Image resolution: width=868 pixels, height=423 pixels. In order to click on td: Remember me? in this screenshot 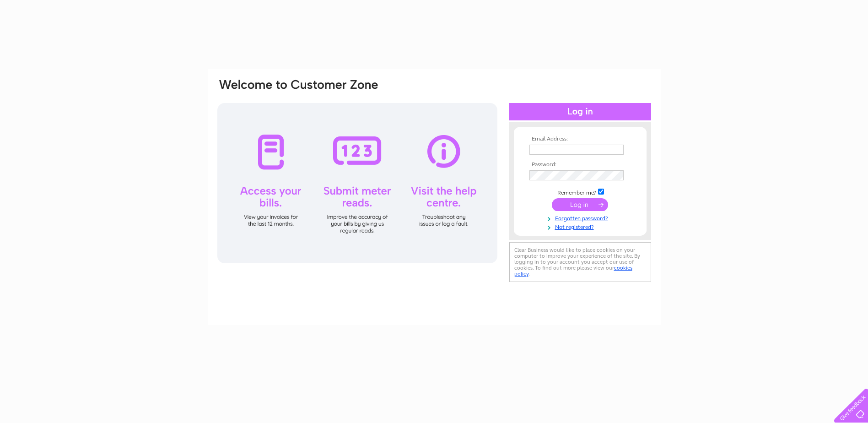, I will do `click(580, 192)`.